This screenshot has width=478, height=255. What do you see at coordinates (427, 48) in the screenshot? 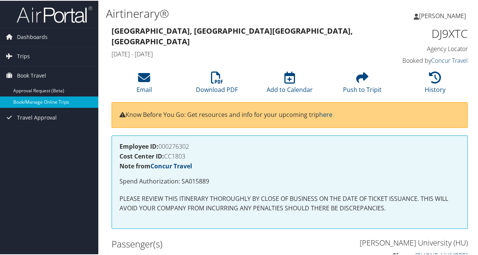
I see `h4: Agency Locator` at bounding box center [427, 48].